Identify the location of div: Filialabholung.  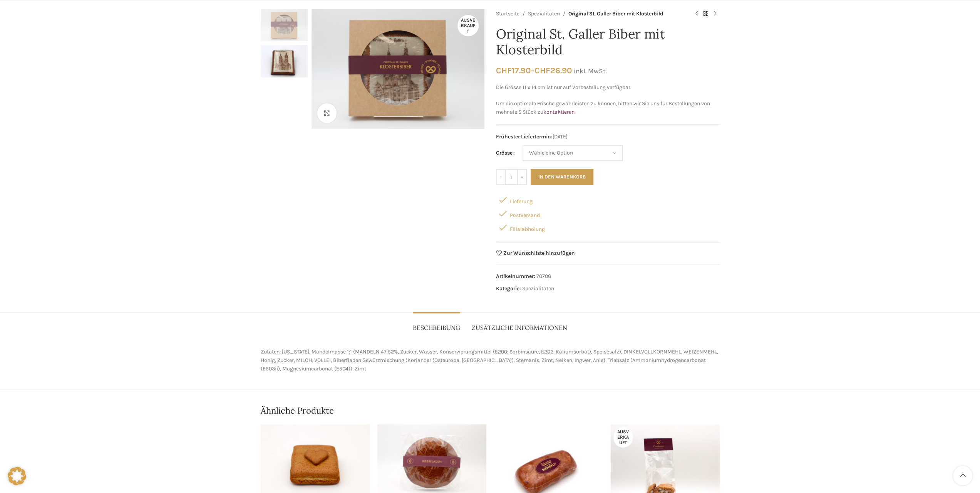
(608, 228).